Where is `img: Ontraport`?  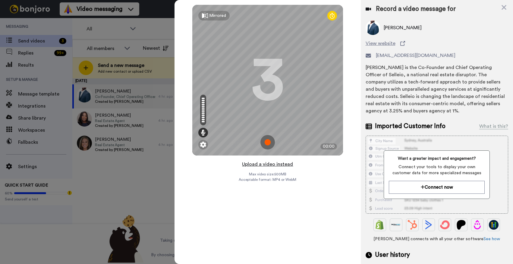
img: Ontraport is located at coordinates (396, 225).